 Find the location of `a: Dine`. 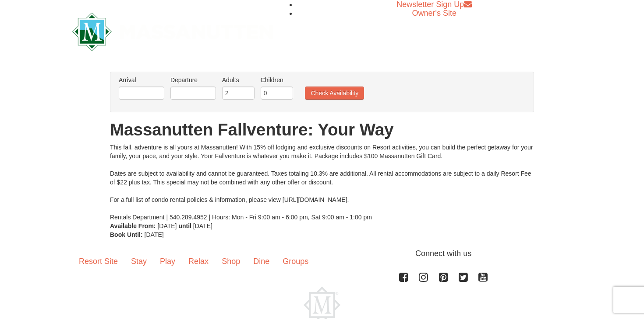

a: Dine is located at coordinates (261, 262).